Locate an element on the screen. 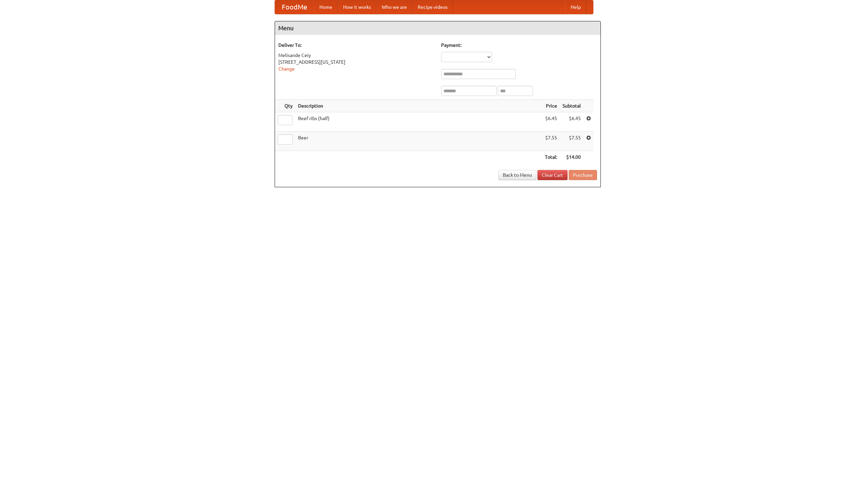 The height and width of the screenshot is (480, 868). th: Description is located at coordinates (419, 106).